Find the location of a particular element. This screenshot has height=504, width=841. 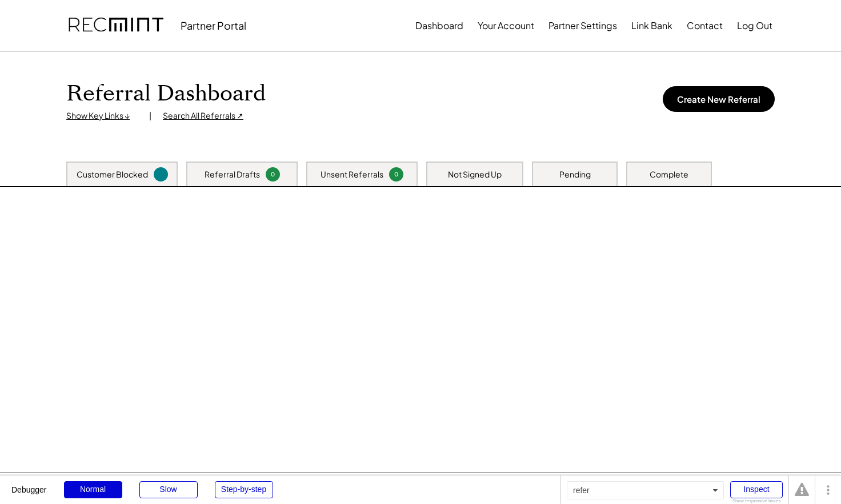

button: Partner Settings is located at coordinates (583, 26).